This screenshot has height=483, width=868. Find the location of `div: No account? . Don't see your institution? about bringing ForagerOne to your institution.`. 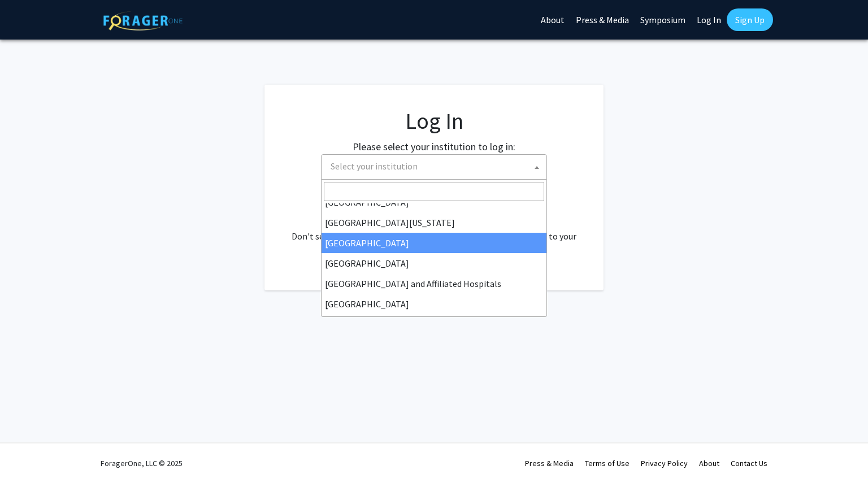

div: No account? . Don't see your institution? about bringing ForagerOne to your institution. is located at coordinates (434, 229).